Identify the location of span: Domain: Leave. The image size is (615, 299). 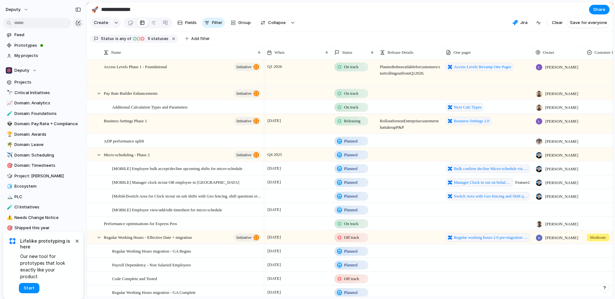
(48, 145).